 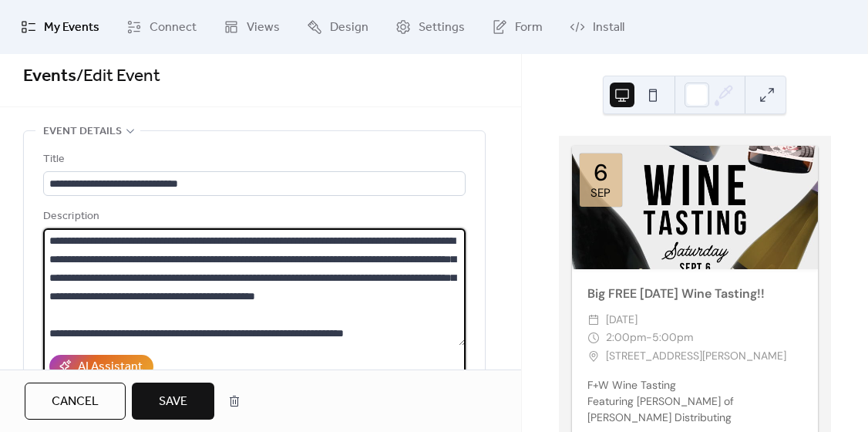 What do you see at coordinates (101, 366) in the screenshot?
I see `button: AI Assistant` at bounding box center [101, 366].